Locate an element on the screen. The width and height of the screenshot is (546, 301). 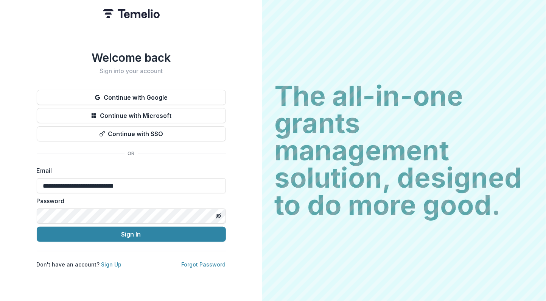
label: Password is located at coordinates (129, 201).